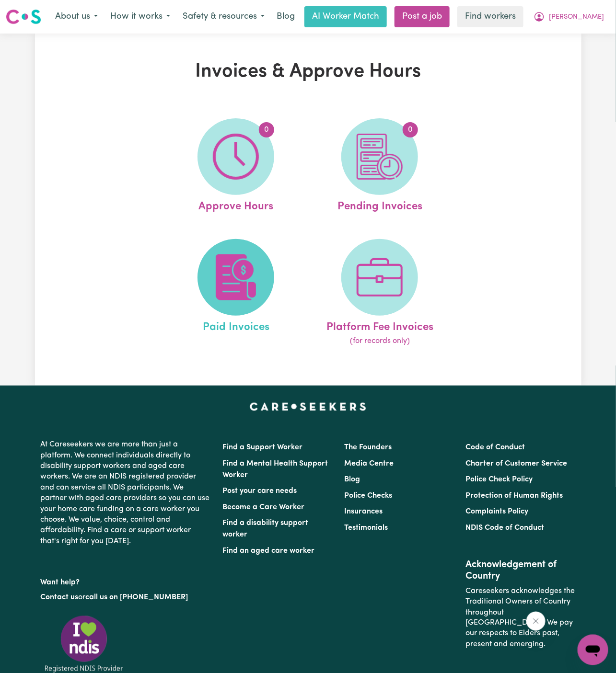 This screenshot has height=673, width=616. I want to click on a: Approve Hours, so click(236, 167).